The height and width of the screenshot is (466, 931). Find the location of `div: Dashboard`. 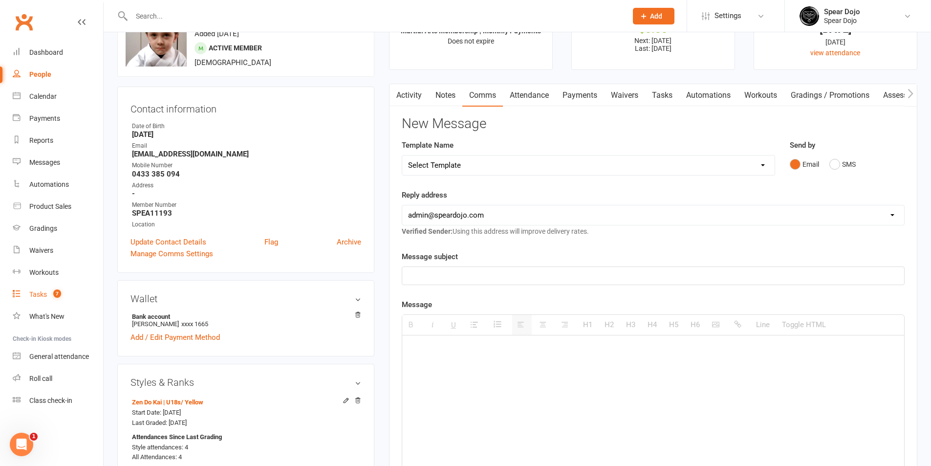

div: Dashboard is located at coordinates (46, 52).